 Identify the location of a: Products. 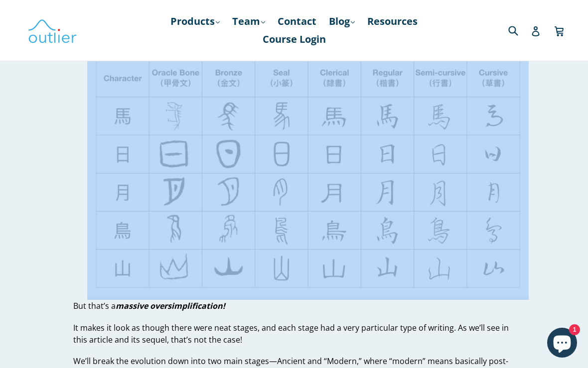
(195, 22).